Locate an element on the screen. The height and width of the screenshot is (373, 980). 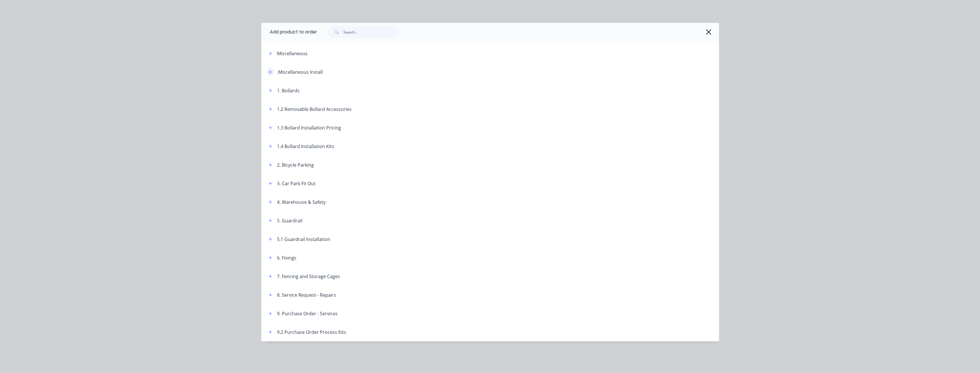
div: 3. Car Park Fit Out is located at coordinates (296, 184).